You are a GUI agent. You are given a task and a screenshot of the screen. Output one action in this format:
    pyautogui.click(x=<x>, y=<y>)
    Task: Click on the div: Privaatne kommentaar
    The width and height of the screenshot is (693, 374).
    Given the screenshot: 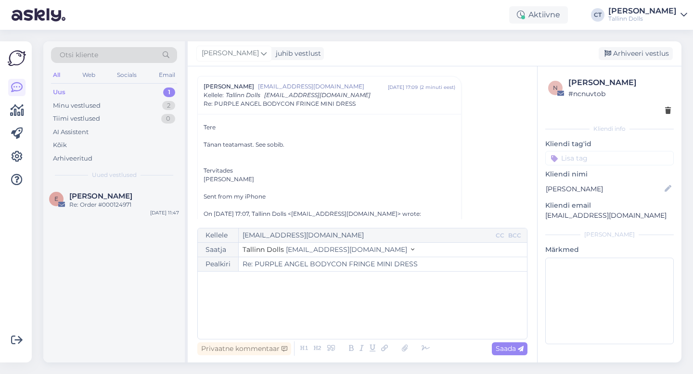 What is the action you would take?
    pyautogui.click(x=244, y=349)
    